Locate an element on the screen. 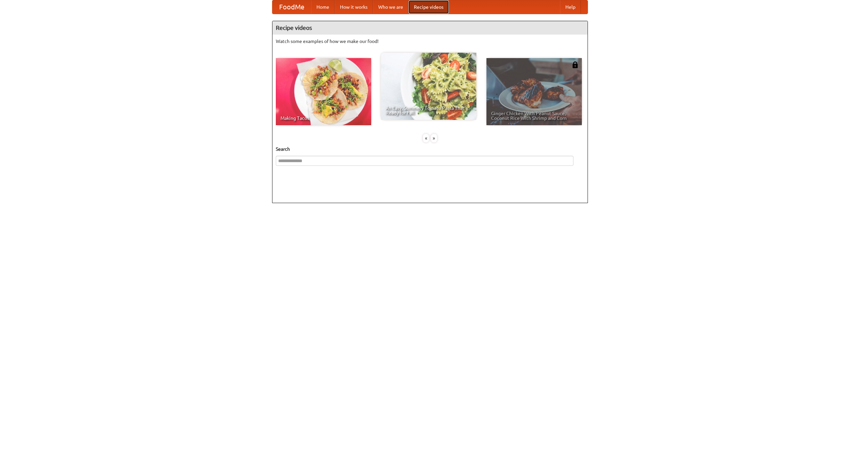  a: FoodMe is located at coordinates (291, 7).